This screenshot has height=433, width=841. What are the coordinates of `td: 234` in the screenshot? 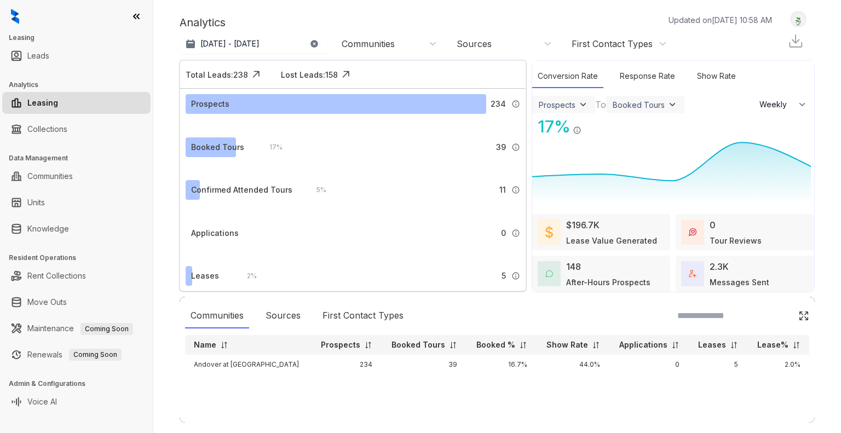 It's located at (345, 365).